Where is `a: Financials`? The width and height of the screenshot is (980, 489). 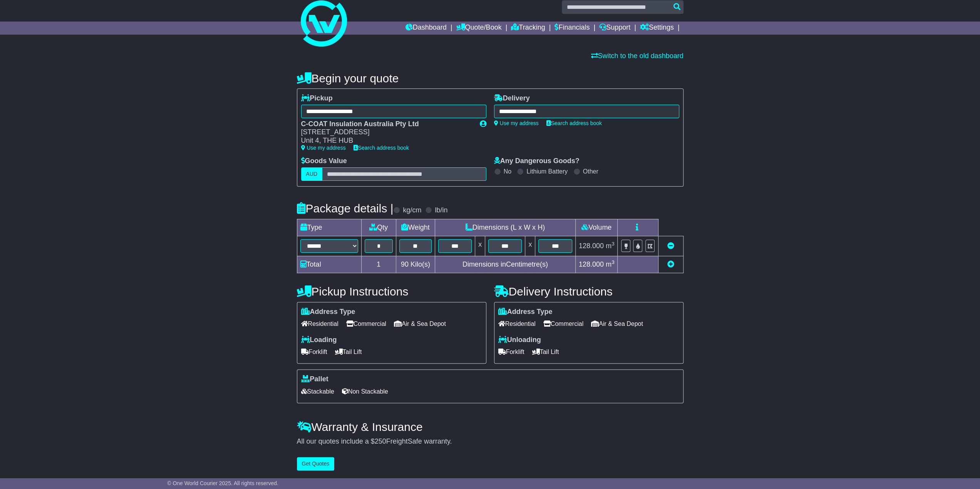 a: Financials is located at coordinates (572, 28).